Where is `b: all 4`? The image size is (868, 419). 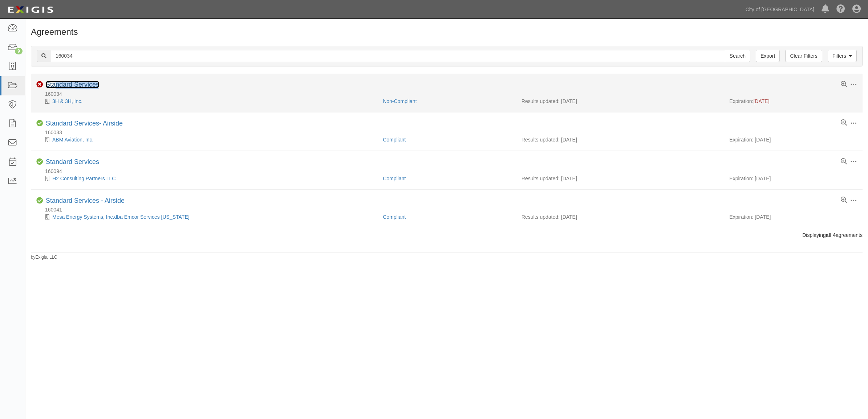
b: all 4 is located at coordinates (830, 235).